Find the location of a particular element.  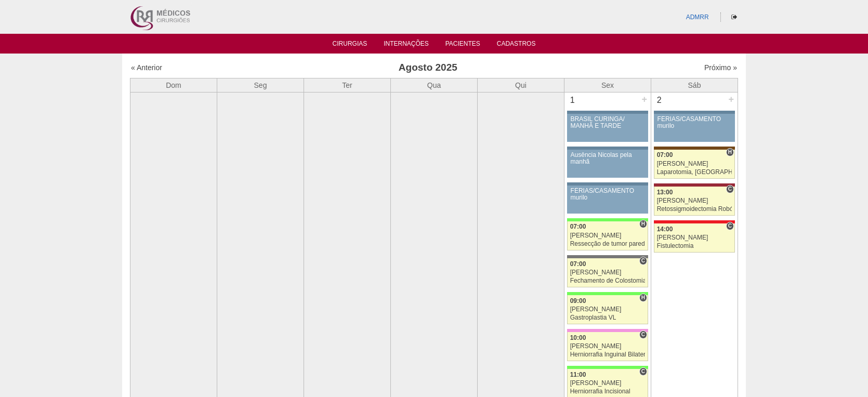

a: Próximo » is located at coordinates (720, 67).